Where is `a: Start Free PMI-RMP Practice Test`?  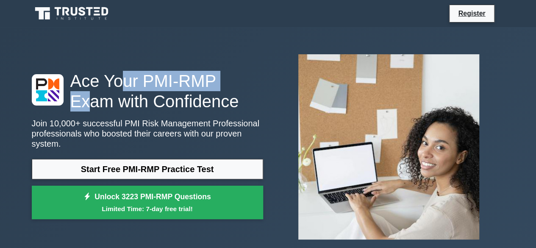
a: Start Free PMI-RMP Practice Test is located at coordinates (147, 169).